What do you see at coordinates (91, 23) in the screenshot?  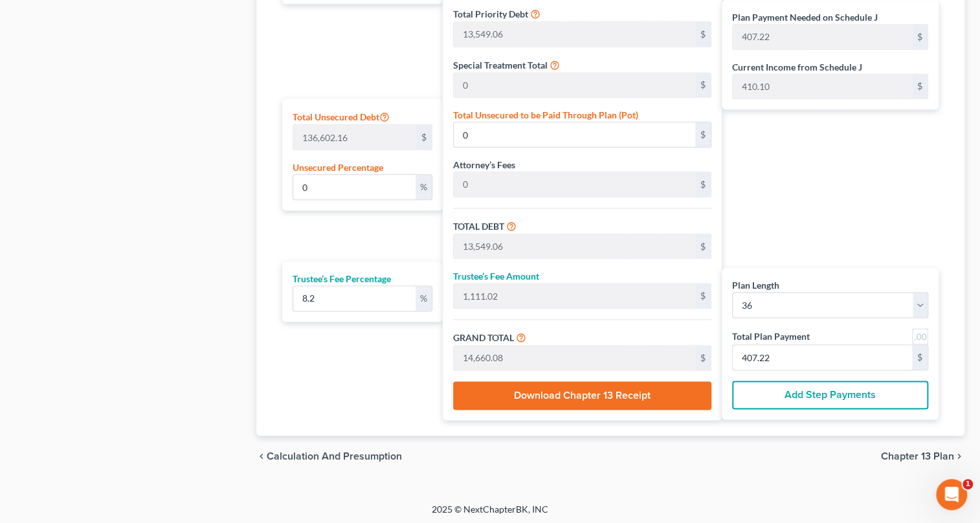 I see `p: Active 2h ago` at bounding box center [91, 23].